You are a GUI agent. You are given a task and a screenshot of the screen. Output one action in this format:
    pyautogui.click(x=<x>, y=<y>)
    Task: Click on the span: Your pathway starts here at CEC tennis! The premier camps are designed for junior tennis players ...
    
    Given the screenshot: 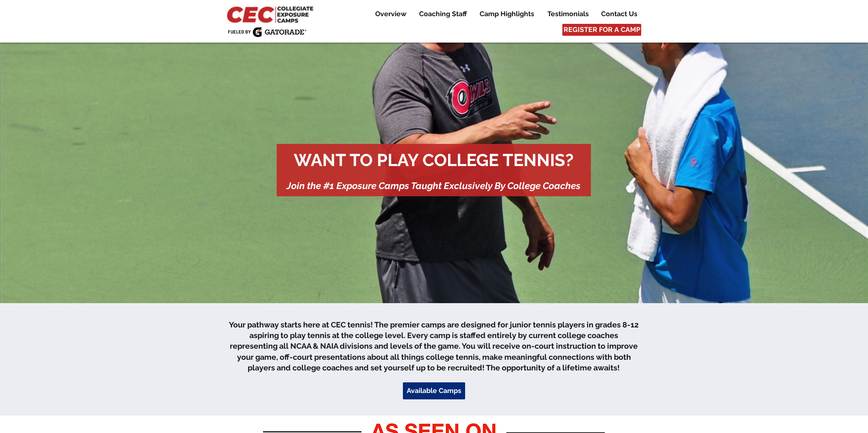 What is the action you would take?
    pyautogui.click(x=433, y=346)
    